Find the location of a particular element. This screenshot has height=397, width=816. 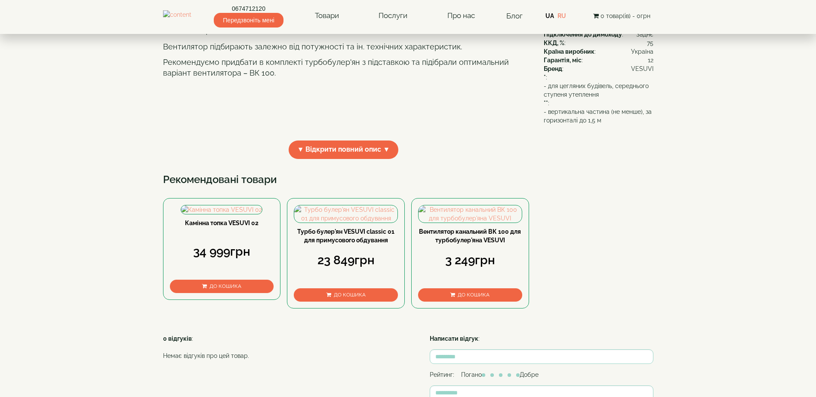

button: 0 товар(ів) - 0грн is located at coordinates (621, 16).